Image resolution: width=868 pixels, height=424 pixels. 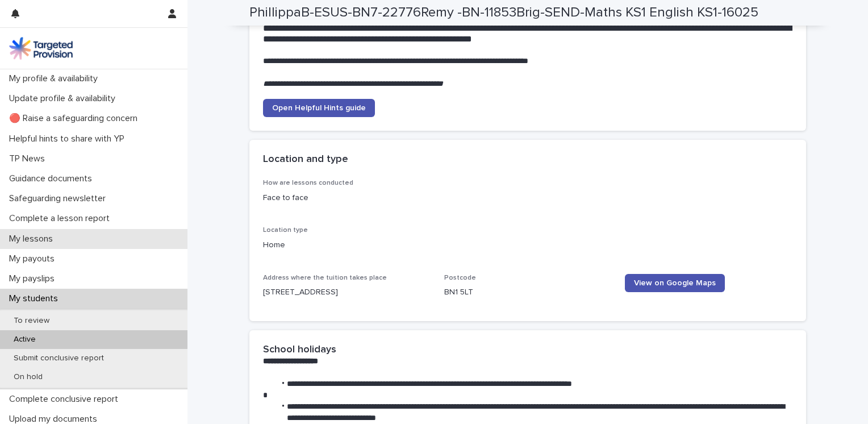 I want to click on p: Complete a lesson report, so click(x=62, y=218).